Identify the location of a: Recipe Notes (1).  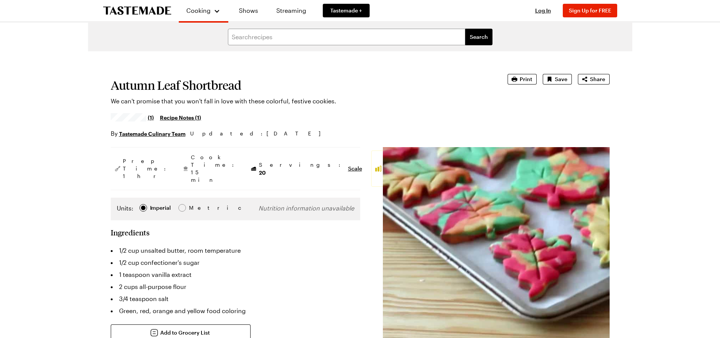
(180, 117).